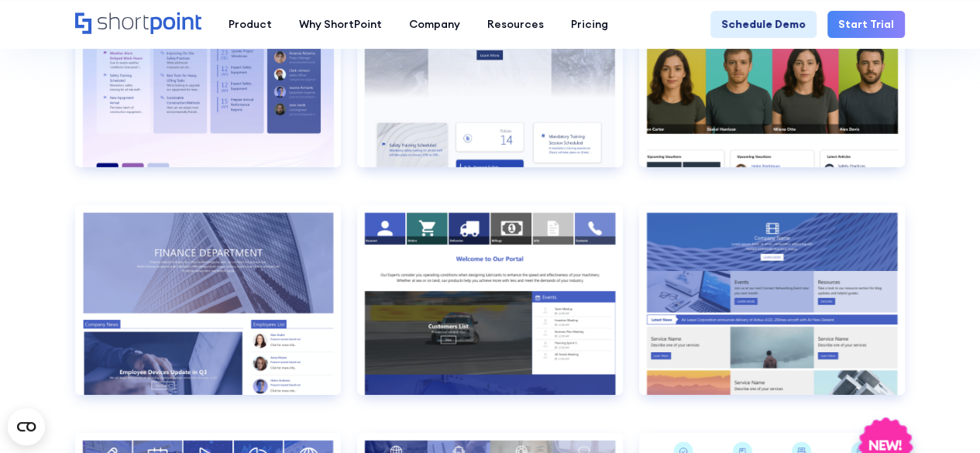 This screenshot has height=453, width=980. What do you see at coordinates (942, 416) in the screenshot?
I see `div: Chat Widget` at bounding box center [942, 416].